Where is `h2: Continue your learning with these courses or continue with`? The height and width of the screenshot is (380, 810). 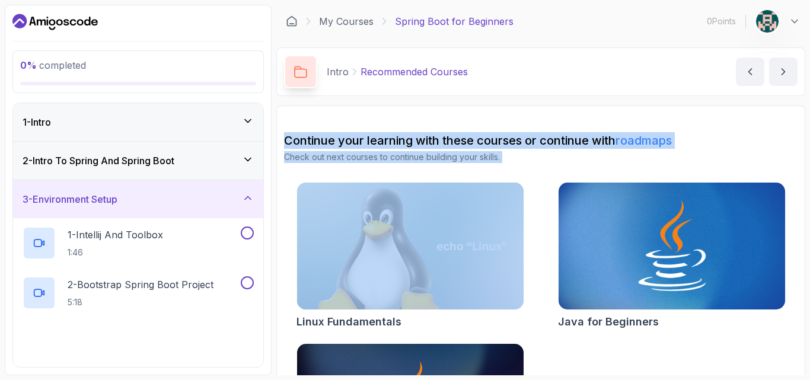
h2: Continue your learning with these courses or continue with is located at coordinates (541, 141).